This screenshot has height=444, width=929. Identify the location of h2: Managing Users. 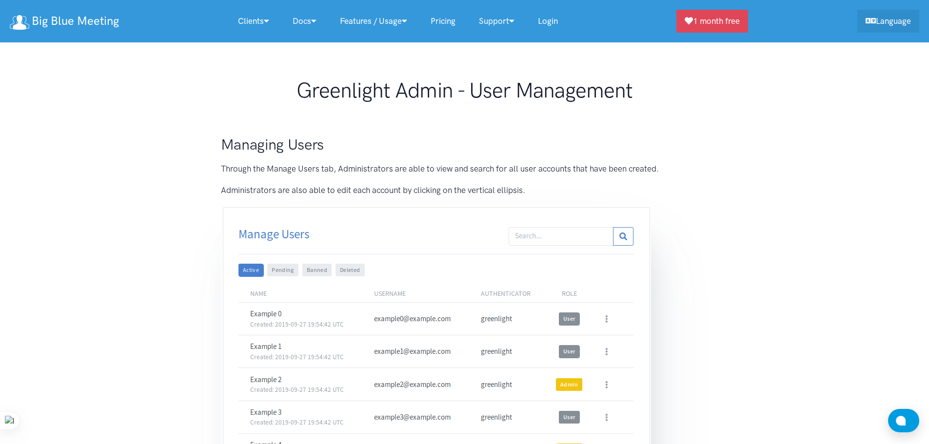
(465, 145).